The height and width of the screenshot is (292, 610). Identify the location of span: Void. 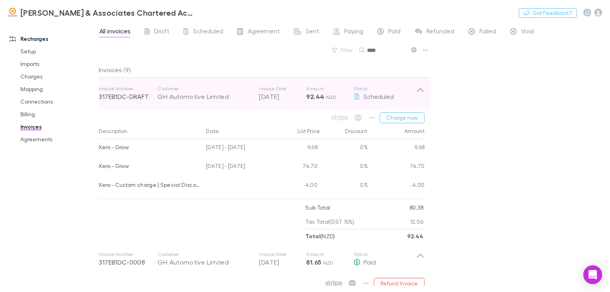
(527, 32).